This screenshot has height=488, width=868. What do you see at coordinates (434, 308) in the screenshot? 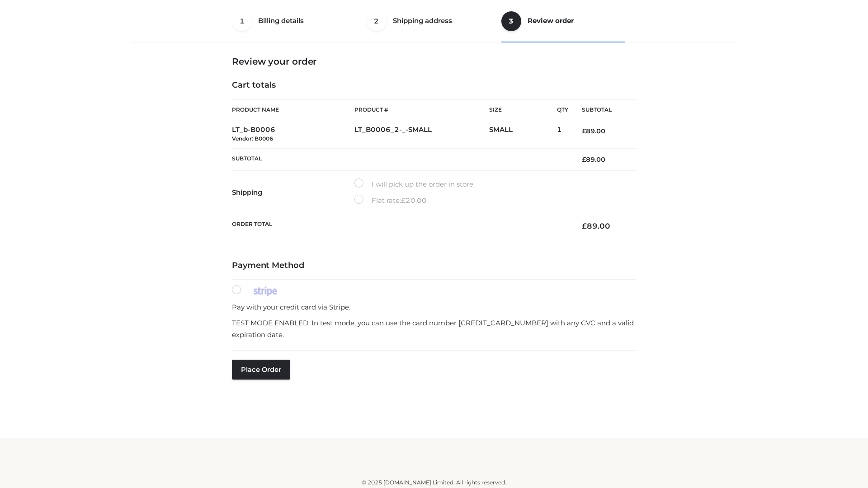
I see `p: Pay with your credit card via Stripe.` at bounding box center [434, 308].